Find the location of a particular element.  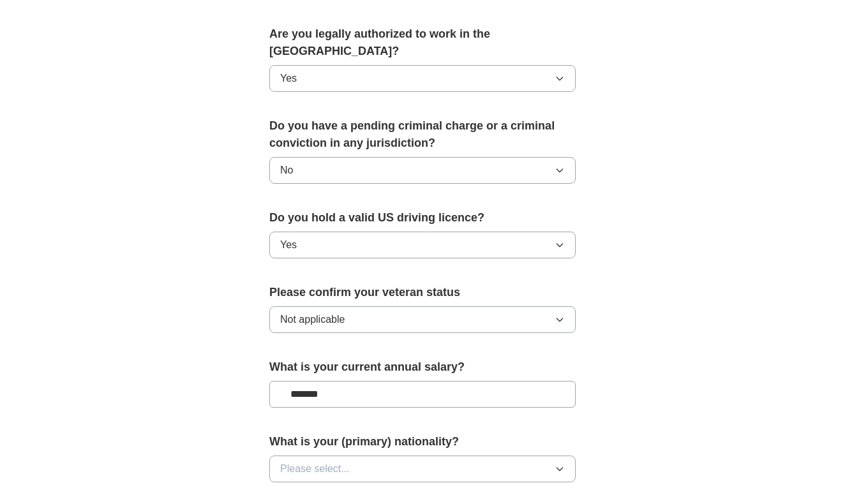

label: Please confirm your veteran status is located at coordinates (423, 292).